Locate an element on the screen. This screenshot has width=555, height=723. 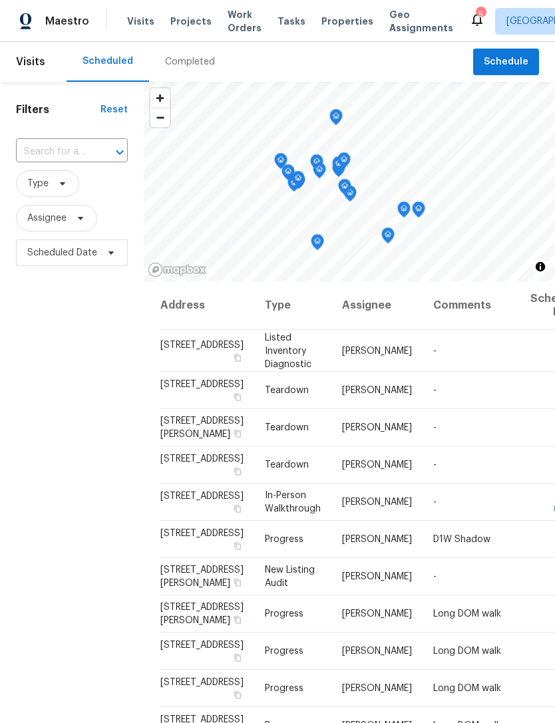
span: D1W Shadow is located at coordinates (462, 539).